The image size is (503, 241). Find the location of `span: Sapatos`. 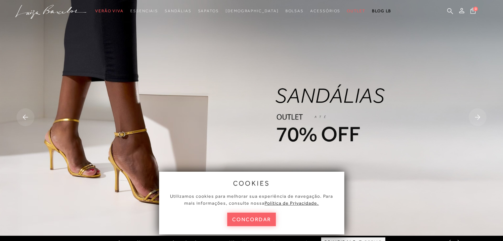

span: Sapatos is located at coordinates (208, 11).